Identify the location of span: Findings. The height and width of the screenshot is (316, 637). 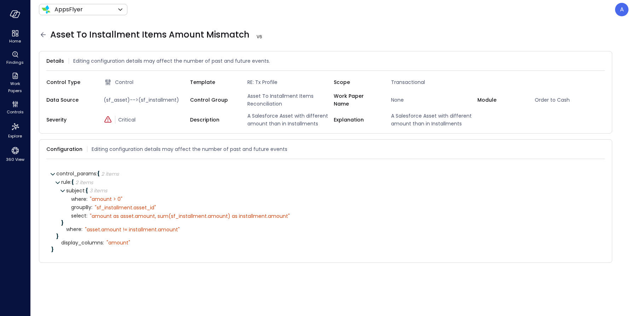
(15, 62).